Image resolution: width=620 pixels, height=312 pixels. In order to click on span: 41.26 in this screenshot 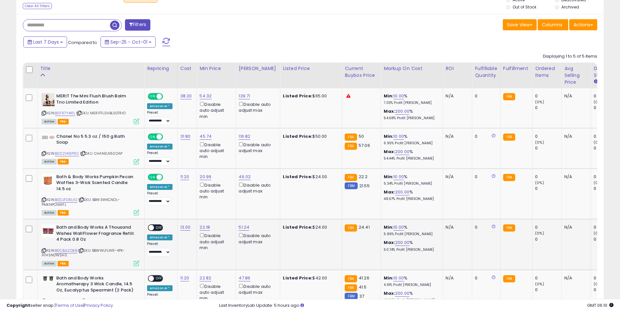, I will do `click(364, 278)`.